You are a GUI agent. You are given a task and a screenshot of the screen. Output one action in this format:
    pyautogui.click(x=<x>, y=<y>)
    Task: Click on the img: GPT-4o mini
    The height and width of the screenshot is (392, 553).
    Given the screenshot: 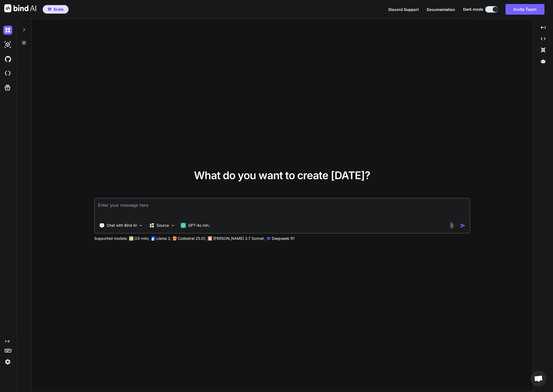 What is the action you would take?
    pyautogui.click(x=184, y=226)
    